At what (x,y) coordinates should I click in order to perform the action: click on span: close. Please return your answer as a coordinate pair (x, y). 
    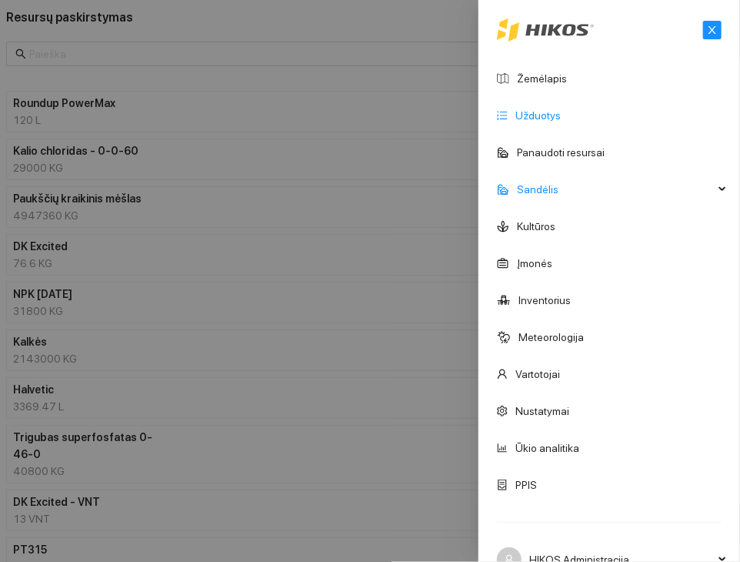
    Looking at the image, I should click on (713, 30).